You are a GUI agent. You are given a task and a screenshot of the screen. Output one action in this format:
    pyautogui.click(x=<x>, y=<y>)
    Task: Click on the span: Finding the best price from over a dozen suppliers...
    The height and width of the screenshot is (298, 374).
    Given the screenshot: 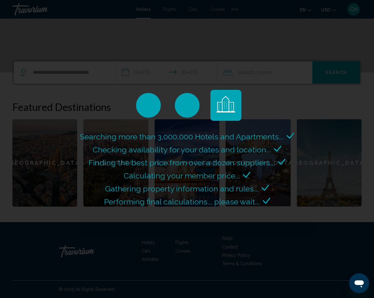 What is the action you would take?
    pyautogui.click(x=182, y=163)
    